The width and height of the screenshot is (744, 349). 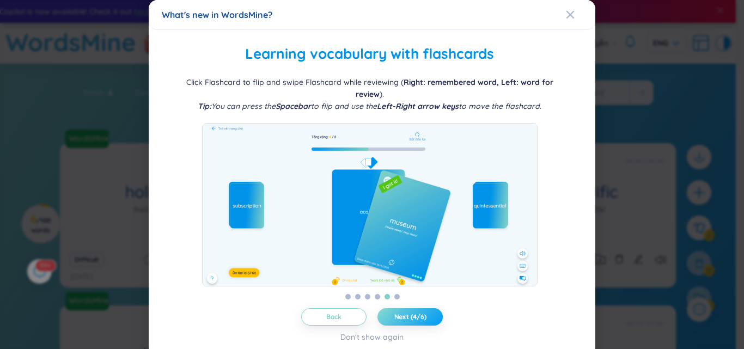 I want to click on i: You can press the to flip and use the to move the flashcard., so click(x=370, y=106).